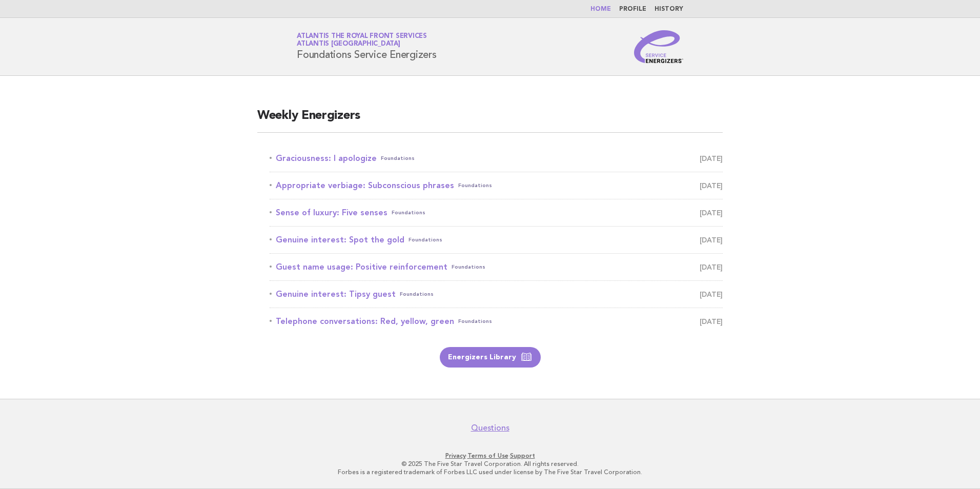  Describe the element at coordinates (632, 10) in the screenshot. I see `a: Profile` at that location.